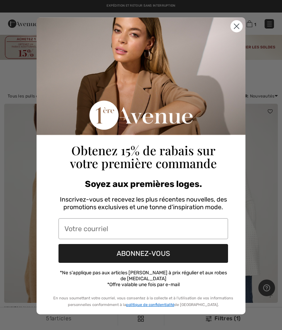 This screenshot has height=330, width=282. I want to click on span: *Offre valable une fois par e-mail, so click(143, 284).